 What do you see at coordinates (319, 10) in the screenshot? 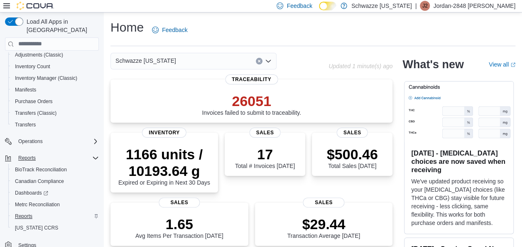
I see `span: Dark Mode` at bounding box center [319, 10].